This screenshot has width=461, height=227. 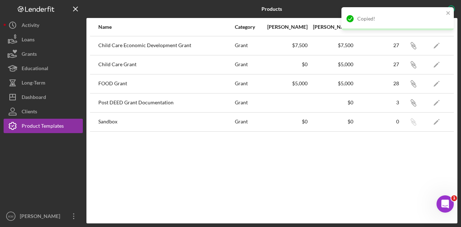 I want to click on div: Grants, so click(x=29, y=55).